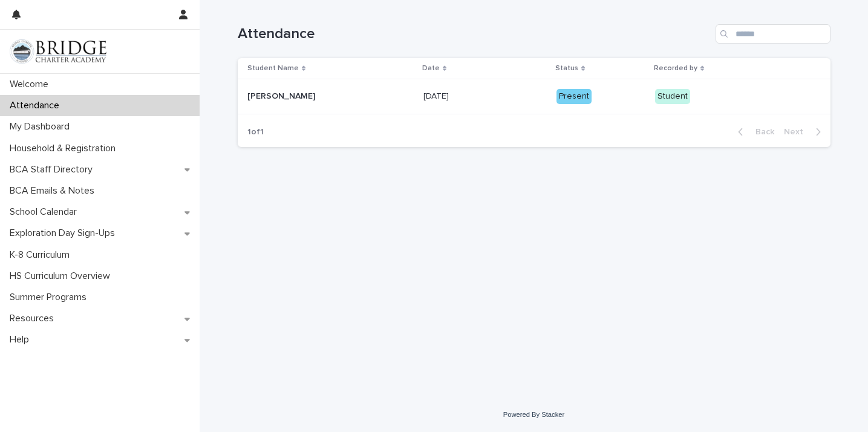  What do you see at coordinates (256, 132) in the screenshot?
I see `p: 1 of 1` at bounding box center [256, 132].